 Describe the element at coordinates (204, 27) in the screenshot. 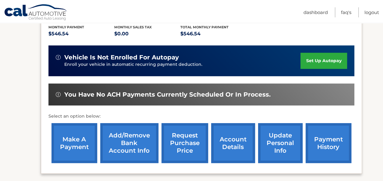

I see `span: Total Monthly Payment` at that location.